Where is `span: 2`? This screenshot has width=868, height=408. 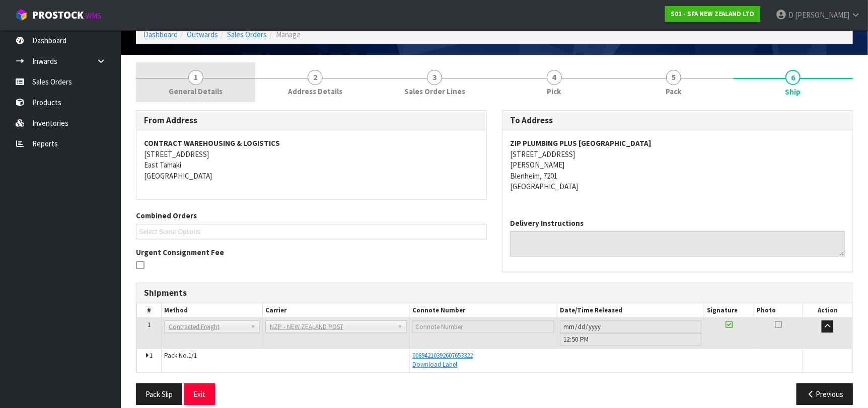 span: 2 is located at coordinates (315, 77).